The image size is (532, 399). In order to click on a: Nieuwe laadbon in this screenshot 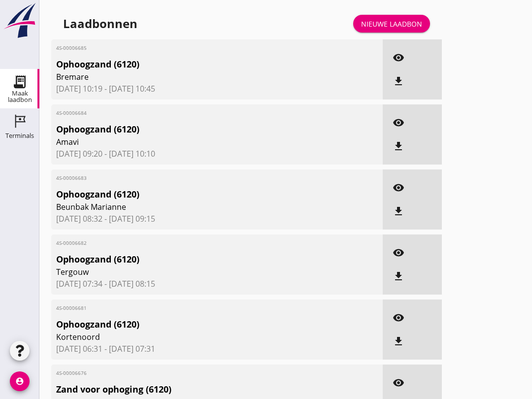, I will do `click(391, 23)`.